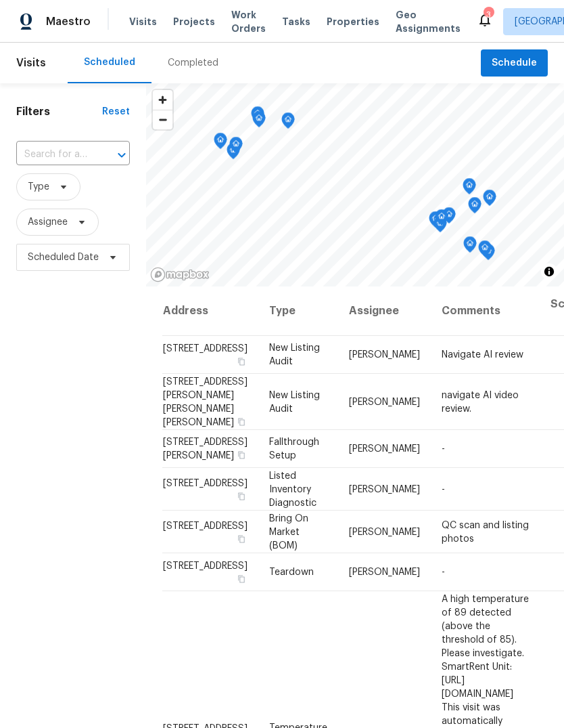 The width and height of the screenshot is (564, 728). I want to click on span: Type, so click(38, 187).